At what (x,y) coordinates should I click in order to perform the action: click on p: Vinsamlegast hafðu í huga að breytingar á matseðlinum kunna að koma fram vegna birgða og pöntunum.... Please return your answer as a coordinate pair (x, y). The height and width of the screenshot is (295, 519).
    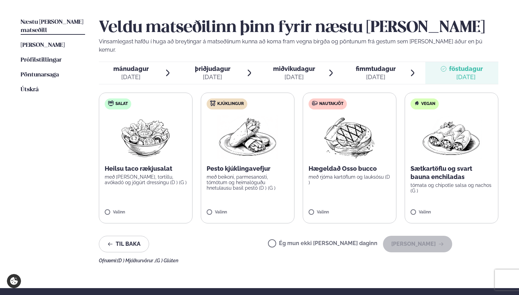
    Looking at the image, I should click on (299, 46).